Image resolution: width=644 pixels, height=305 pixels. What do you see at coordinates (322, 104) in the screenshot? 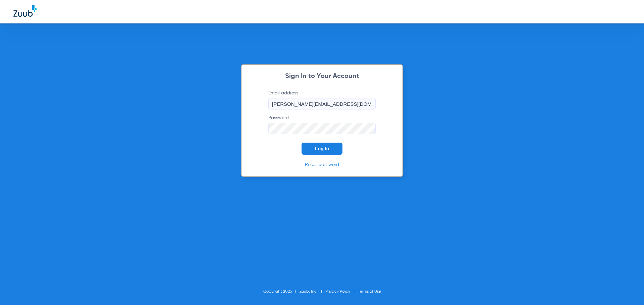
I see `input: Email address` at bounding box center [322, 104].